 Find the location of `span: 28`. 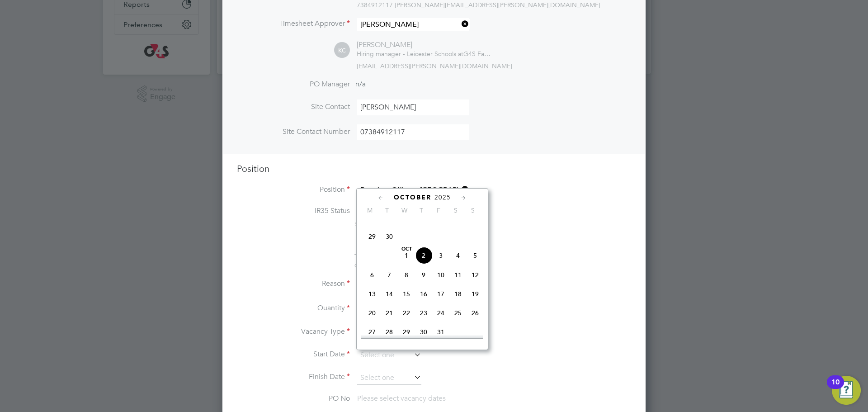

span: 28 is located at coordinates (390, 332).